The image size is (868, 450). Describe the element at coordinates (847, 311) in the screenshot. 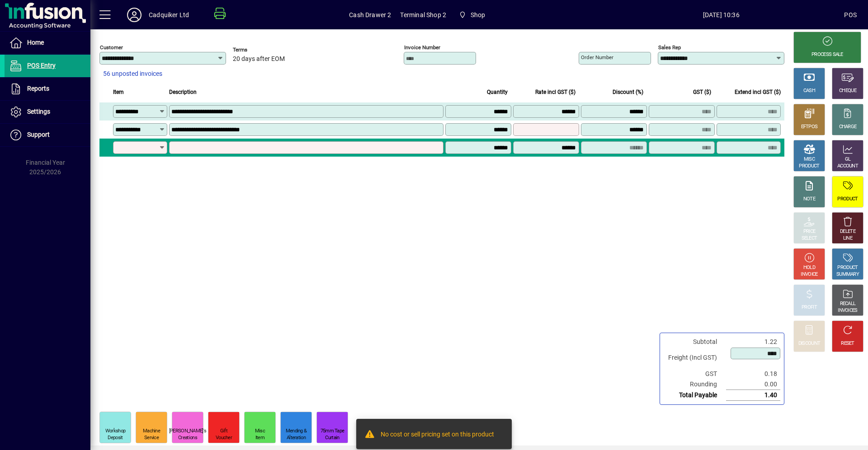

I see `div: INVOICES` at that location.